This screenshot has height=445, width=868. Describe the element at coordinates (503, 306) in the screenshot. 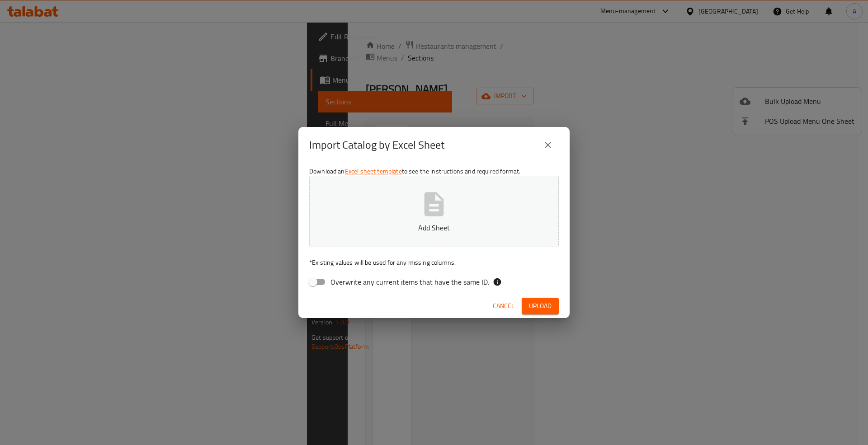

I see `button: Cancel` at that location.